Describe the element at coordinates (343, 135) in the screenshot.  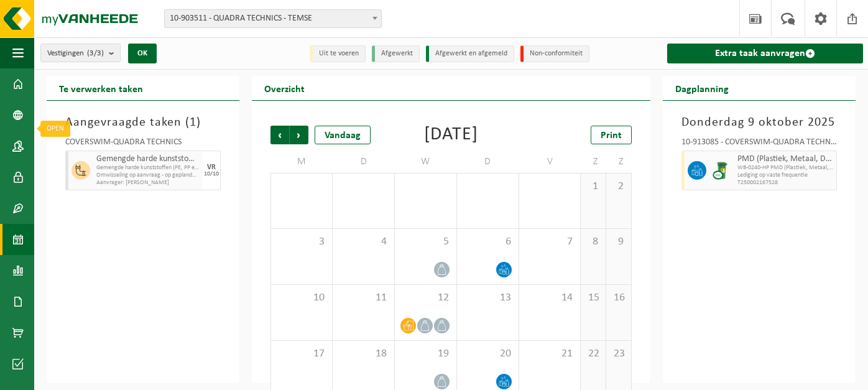
I see `div: Vandaag` at that location.